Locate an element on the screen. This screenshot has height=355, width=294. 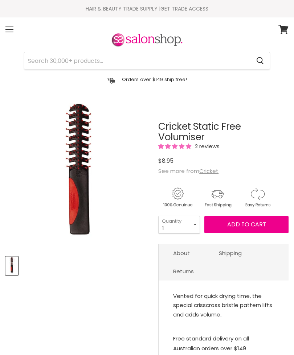
div: Product thumbnails is located at coordinates (78, 264).